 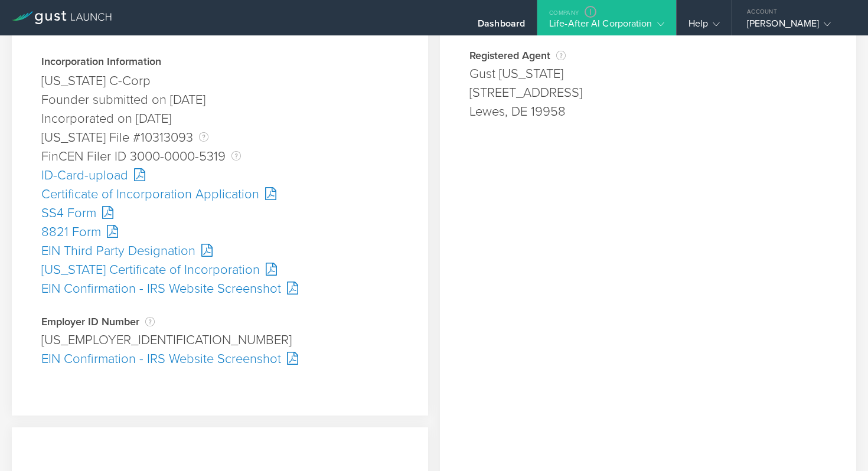 What do you see at coordinates (648, 112) in the screenshot?
I see `div: Lewes, DE 19958` at bounding box center [648, 112].